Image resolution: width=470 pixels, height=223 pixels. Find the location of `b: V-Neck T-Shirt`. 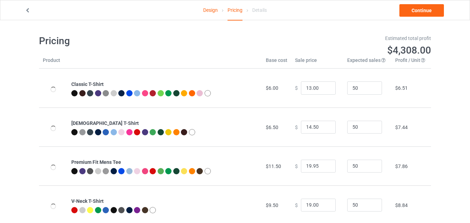

b: V-Neck T-Shirt is located at coordinates (87, 201).